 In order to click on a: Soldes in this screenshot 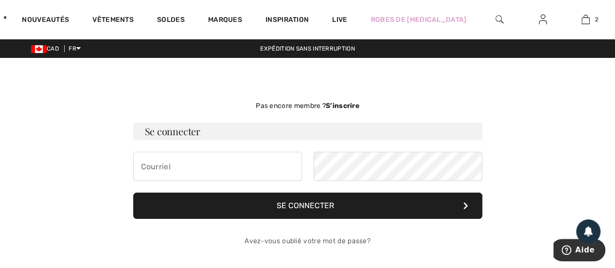, I will do `click(171, 20)`.